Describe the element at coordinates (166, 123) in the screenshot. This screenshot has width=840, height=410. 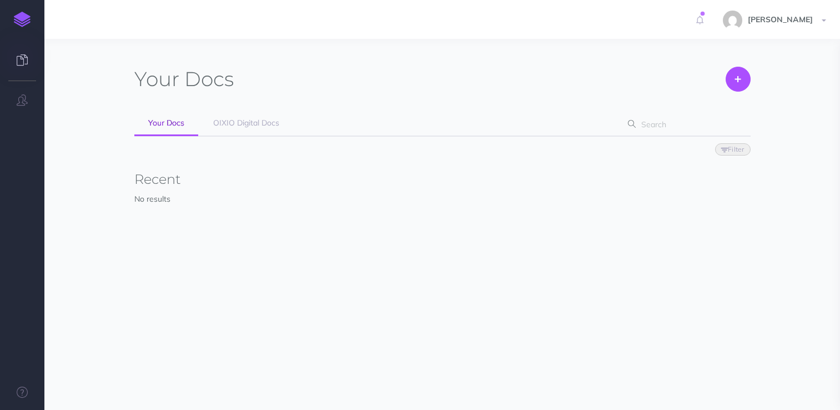
I see `span: Your Docs` at that location.